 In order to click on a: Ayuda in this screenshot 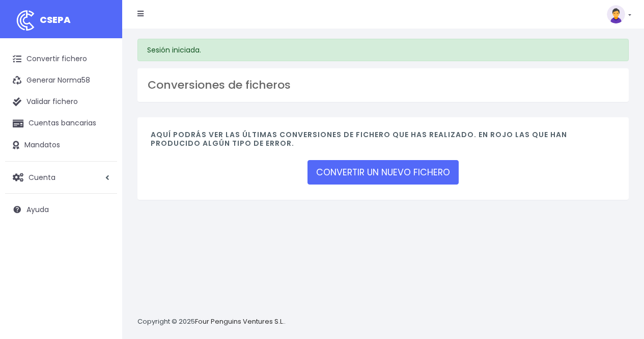, I will do `click(61, 210)`.